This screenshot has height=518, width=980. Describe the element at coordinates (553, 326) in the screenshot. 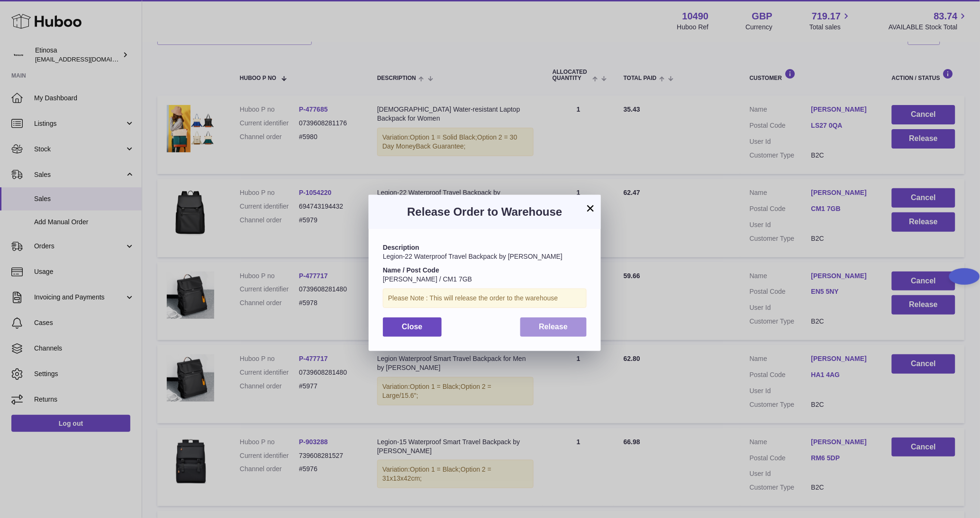

I see `span: Release` at that location.